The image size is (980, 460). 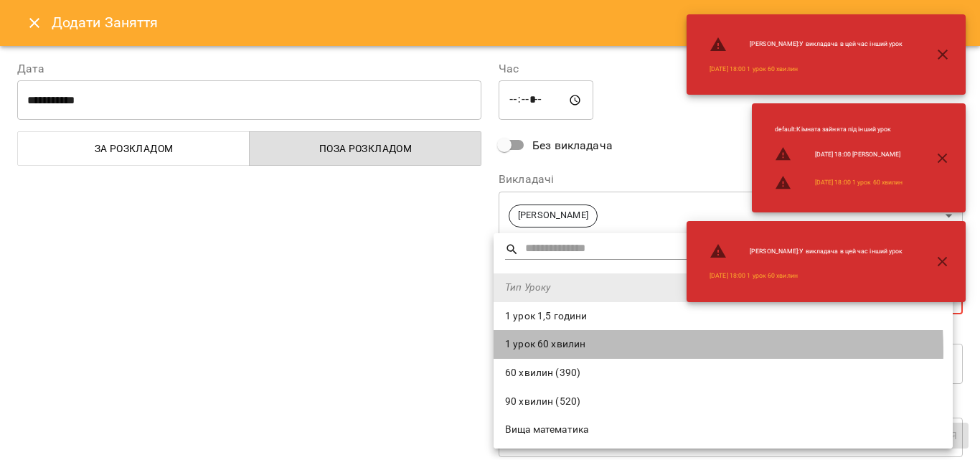 What do you see at coordinates (723, 288) in the screenshot?
I see `span: Тип Уроку` at bounding box center [723, 288].